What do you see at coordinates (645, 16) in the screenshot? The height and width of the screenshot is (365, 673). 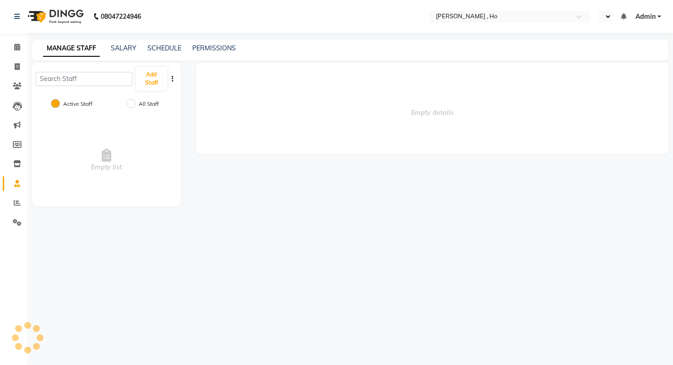 I see `span: Admin` at bounding box center [645, 16].